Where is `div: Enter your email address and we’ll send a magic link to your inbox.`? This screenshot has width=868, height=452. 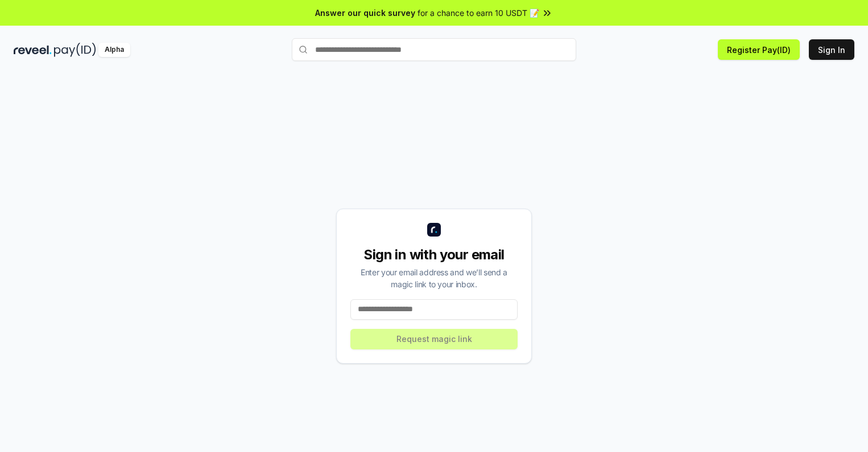 div: Enter your email address and we’ll send a magic link to your inbox. is located at coordinates (434, 278).